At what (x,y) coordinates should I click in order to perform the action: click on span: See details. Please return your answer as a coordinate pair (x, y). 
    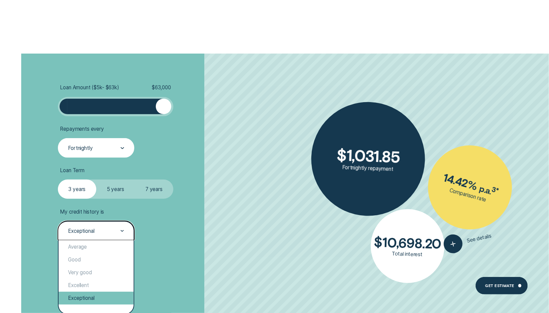
    Looking at the image, I should click on (479, 238).